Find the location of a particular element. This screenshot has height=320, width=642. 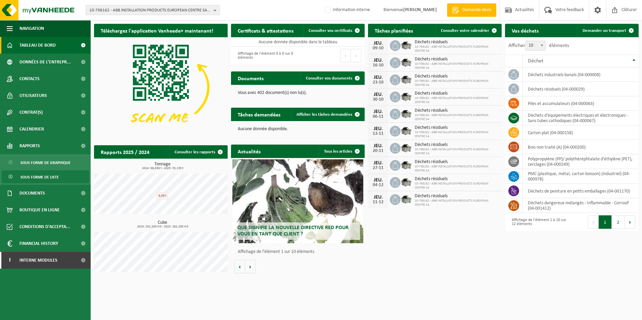

div: 20-11 is located at coordinates (378, 151).